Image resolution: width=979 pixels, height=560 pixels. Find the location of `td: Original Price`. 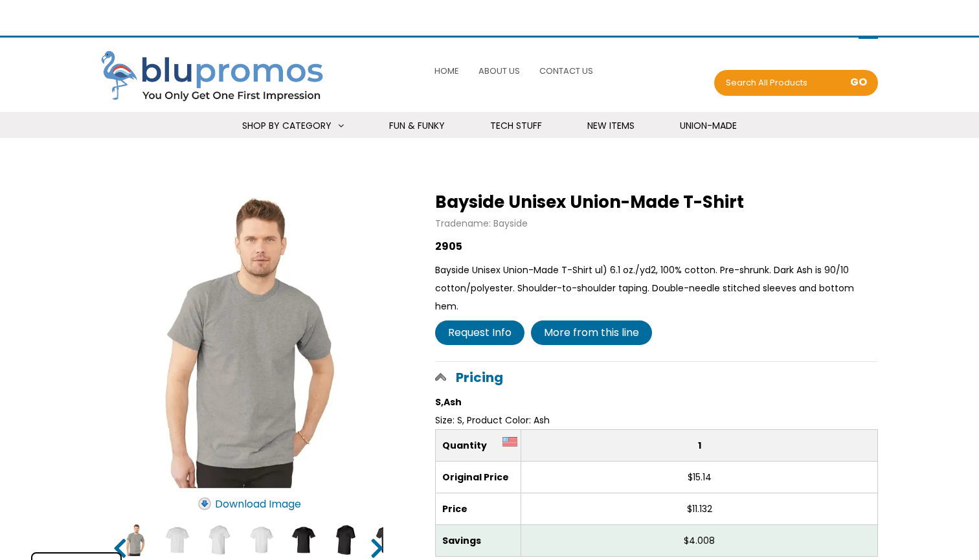

td: Original Price is located at coordinates (479, 477).